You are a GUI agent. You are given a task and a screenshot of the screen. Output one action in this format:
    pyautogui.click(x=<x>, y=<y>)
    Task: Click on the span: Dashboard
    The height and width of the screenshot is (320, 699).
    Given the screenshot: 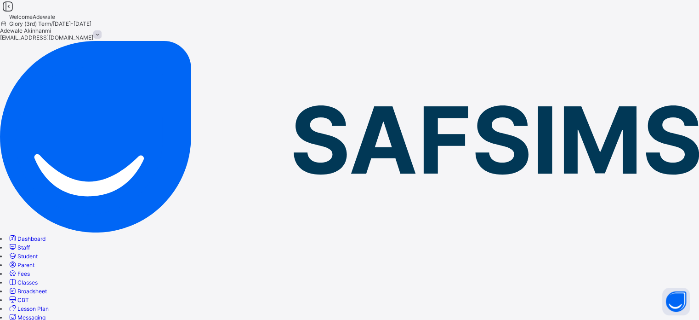 What is the action you would take?
    pyautogui.click(x=31, y=238)
    